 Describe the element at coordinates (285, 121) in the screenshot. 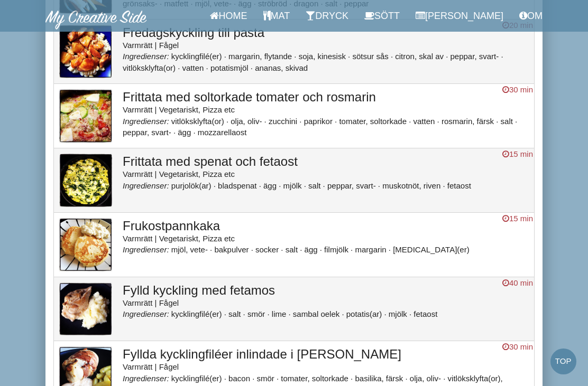

I see `li: zucchini` at that location.